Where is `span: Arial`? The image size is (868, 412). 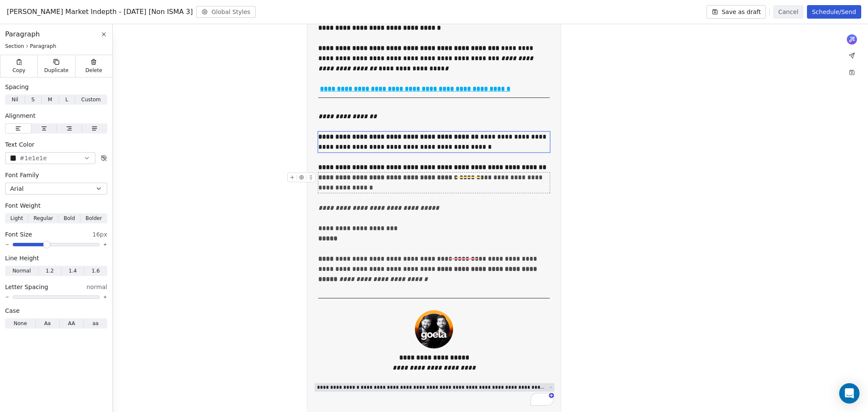 span: Arial is located at coordinates (17, 188).